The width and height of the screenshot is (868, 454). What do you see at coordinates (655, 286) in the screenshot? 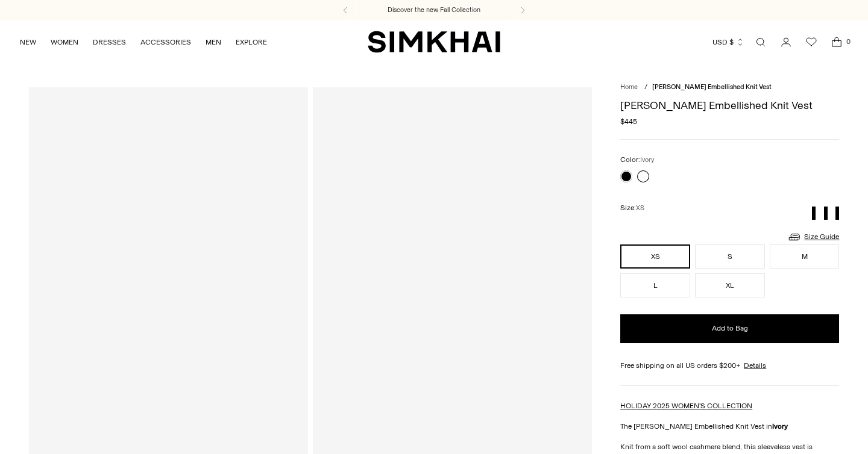
I see `button: L` at bounding box center [655, 286].